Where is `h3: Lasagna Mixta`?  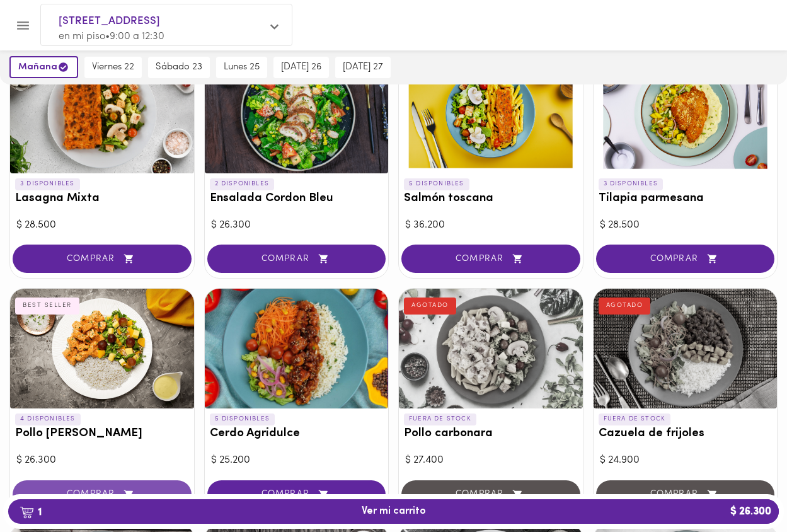 h3: Lasagna Mixta is located at coordinates (102, 199).